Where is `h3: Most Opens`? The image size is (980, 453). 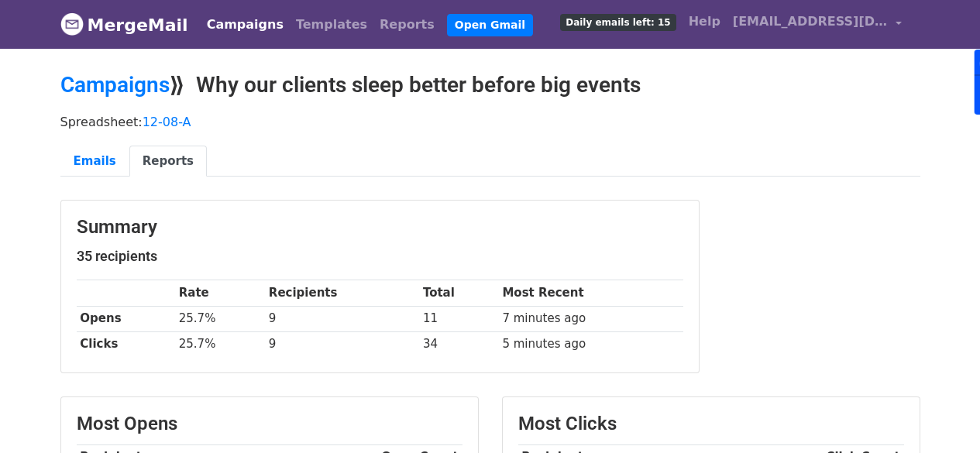 h3: Most Opens is located at coordinates (270, 424).